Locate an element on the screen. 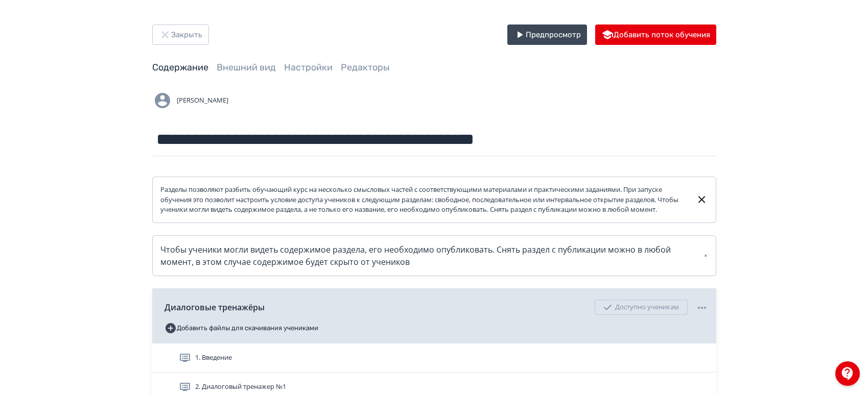  div: Разделы позволяют разбить обучающий курс на несколько смысловых частей с соответствующими материа... is located at coordinates (424, 199).